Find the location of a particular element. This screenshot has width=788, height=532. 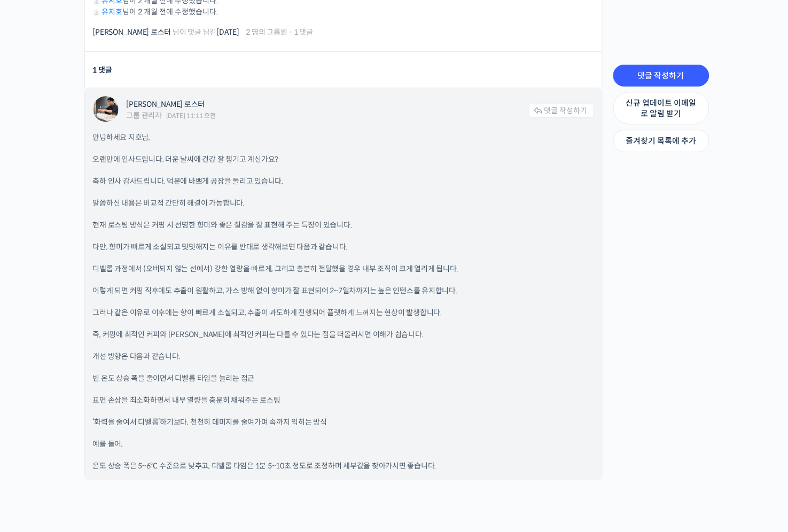

a: 홈 is located at coordinates (37, 351).